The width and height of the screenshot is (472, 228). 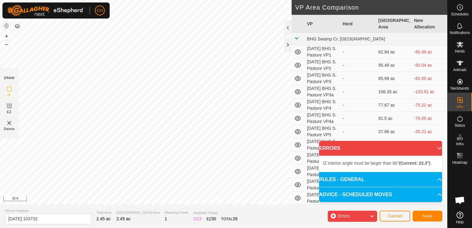 What do you see at coordinates (9, 78) in the screenshot?
I see `div: DRAW` at bounding box center [9, 78].